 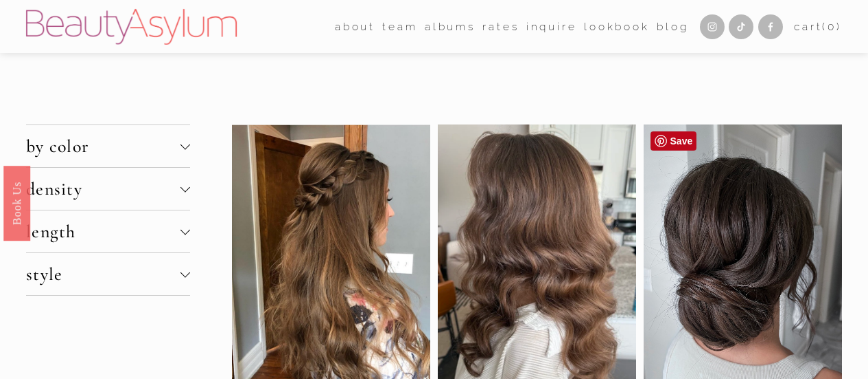 I want to click on span: style, so click(x=103, y=274).